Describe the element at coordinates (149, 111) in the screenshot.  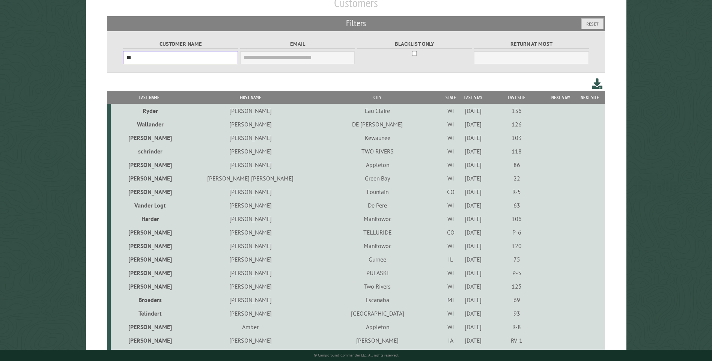
I see `td: Ryder` at that location.